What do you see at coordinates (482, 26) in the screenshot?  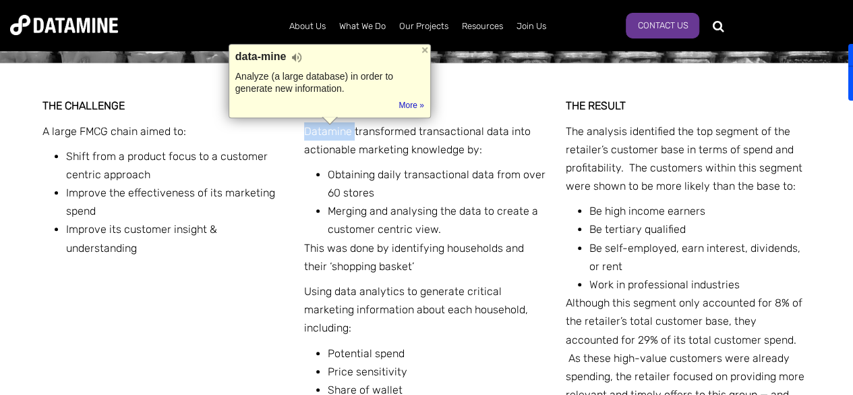 I see `a: Resources` at bounding box center [482, 26].